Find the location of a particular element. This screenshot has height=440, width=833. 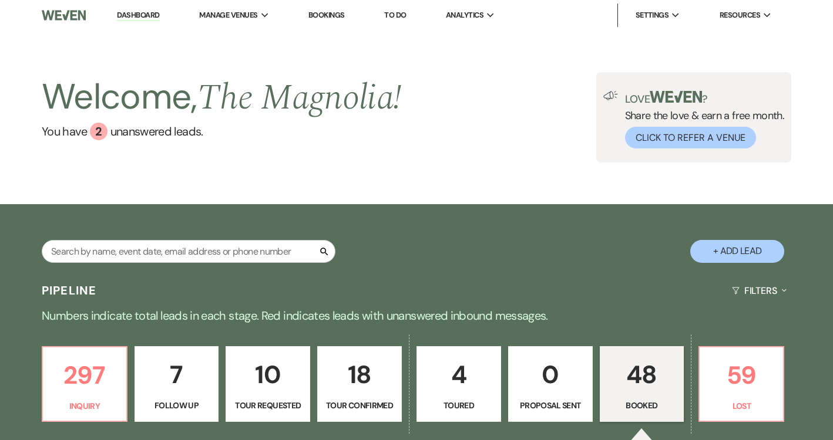

a: Dashboard is located at coordinates (138, 15).